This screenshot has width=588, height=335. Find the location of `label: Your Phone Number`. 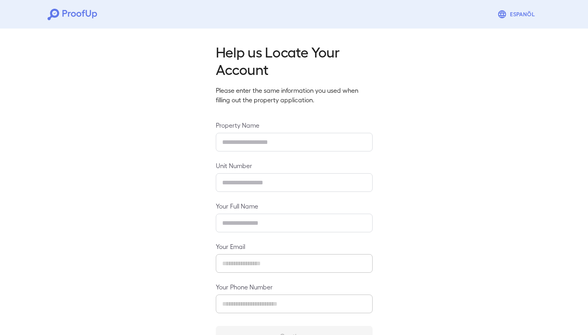

label: Your Phone Number is located at coordinates (294, 286).